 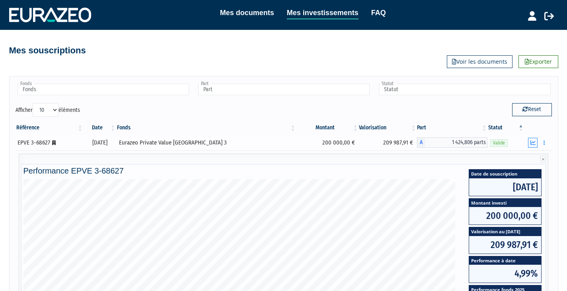 What do you see at coordinates (388, 143) in the screenshot?
I see `td: 209 987,91 €` at bounding box center [388, 143].